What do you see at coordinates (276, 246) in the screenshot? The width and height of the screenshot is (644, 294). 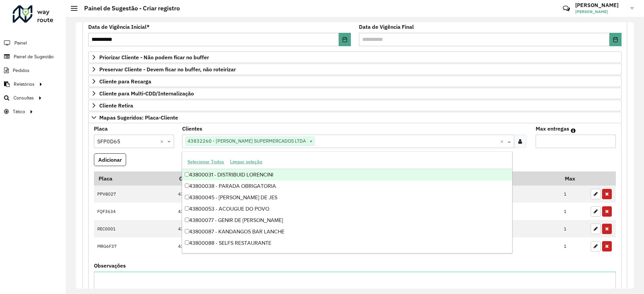 I see `td: 43819264` at bounding box center [276, 246].